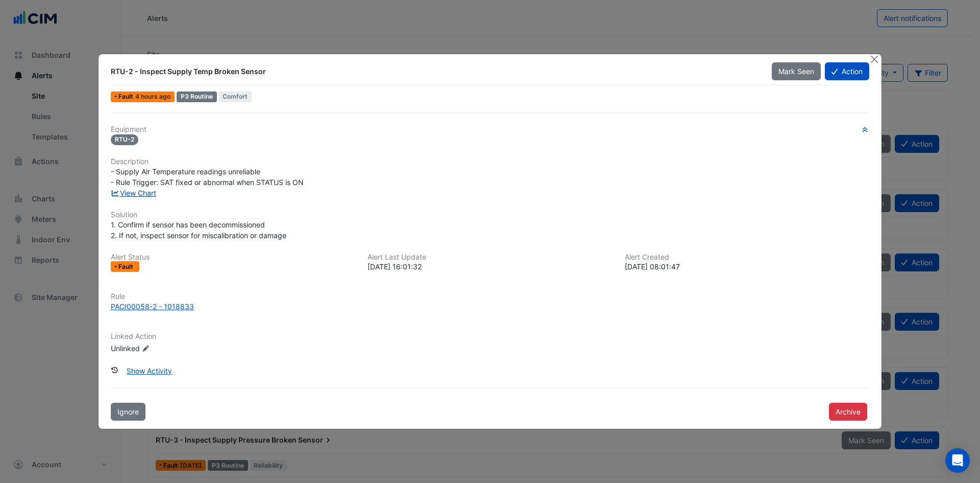  What do you see at coordinates (198, 230) in the screenshot?
I see `span: 1. Confirm if sensor has been decommissioned 2. If not, inspect sensor for miscalibration or damage` at bounding box center [198, 230].